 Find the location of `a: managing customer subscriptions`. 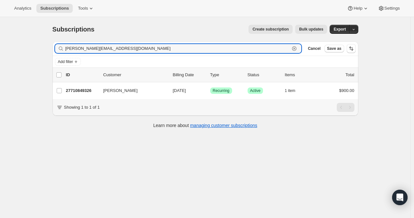

a: managing customer subscriptions is located at coordinates (223, 126).